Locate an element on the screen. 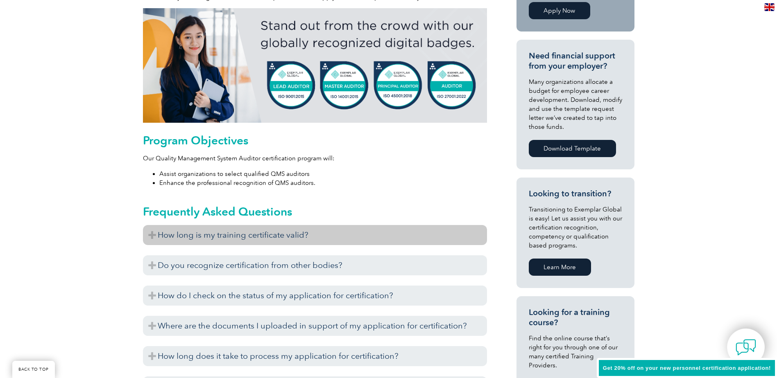 This screenshot has width=777, height=378. h2: Frequently Asked Questions is located at coordinates (315, 212).